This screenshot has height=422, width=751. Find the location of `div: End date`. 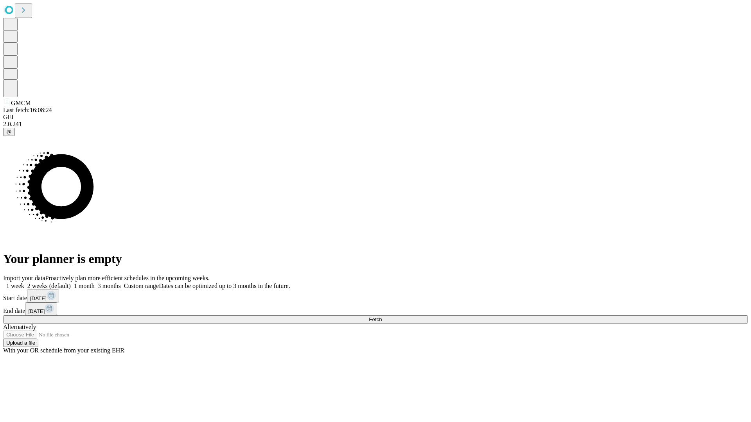

div: End date is located at coordinates (375, 309).